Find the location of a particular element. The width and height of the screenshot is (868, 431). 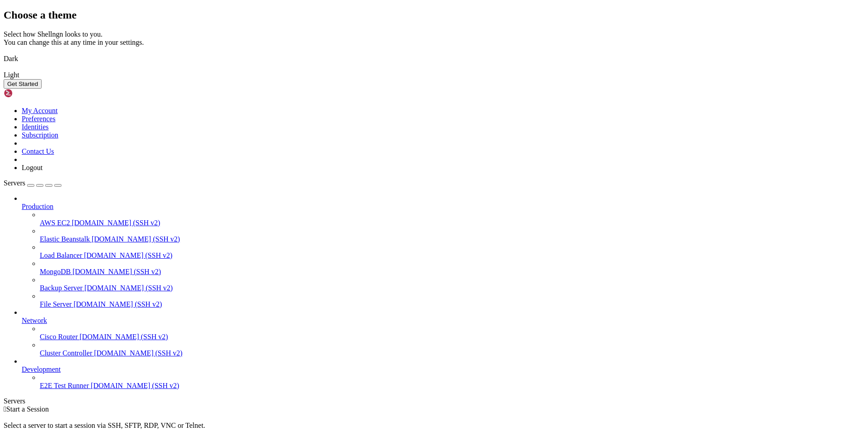

a: Network is located at coordinates (443, 320).